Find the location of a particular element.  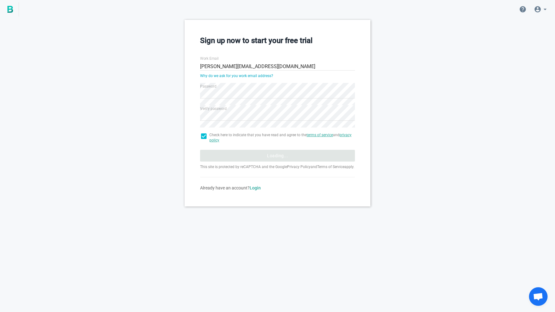

span: Check here to indicate that you have read and agree to the and is located at coordinates (282, 138).